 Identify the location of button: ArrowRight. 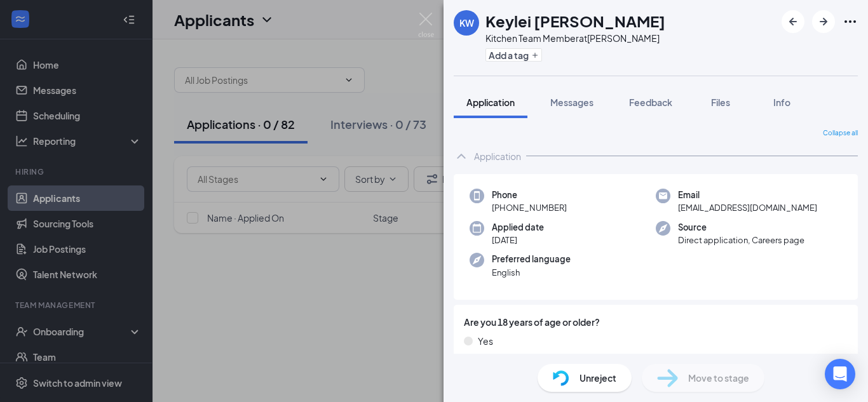
(823, 22).